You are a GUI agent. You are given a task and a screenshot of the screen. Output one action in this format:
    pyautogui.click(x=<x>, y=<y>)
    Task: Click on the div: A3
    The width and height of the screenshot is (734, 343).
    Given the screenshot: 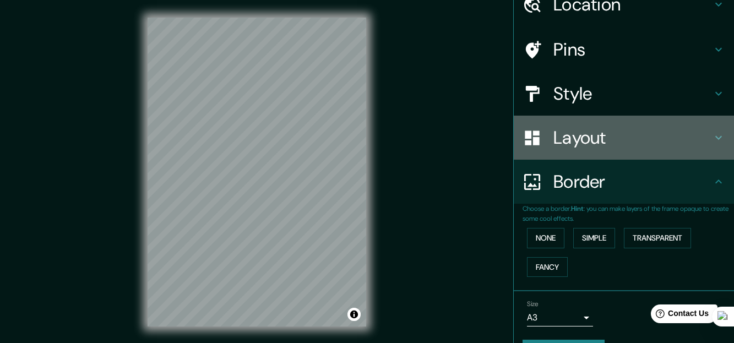 What is the action you would take?
    pyautogui.click(x=560, y=318)
    